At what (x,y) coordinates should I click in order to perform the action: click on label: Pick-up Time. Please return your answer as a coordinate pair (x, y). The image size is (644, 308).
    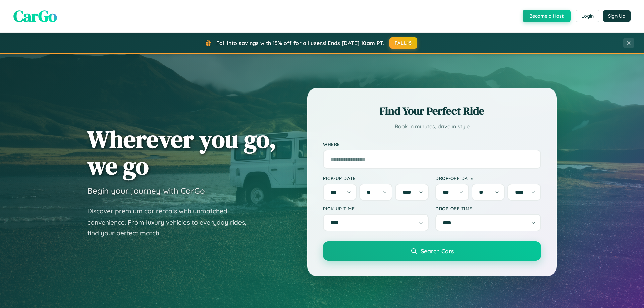
    Looking at the image, I should click on (376, 209).